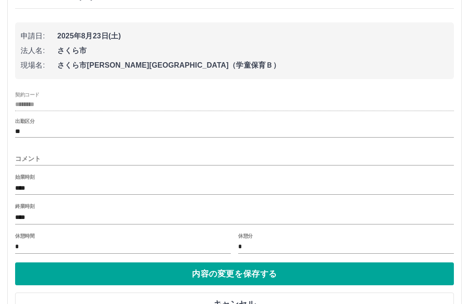 This screenshot has height=304, width=469. I want to click on label: 始業時刻, so click(25, 177).